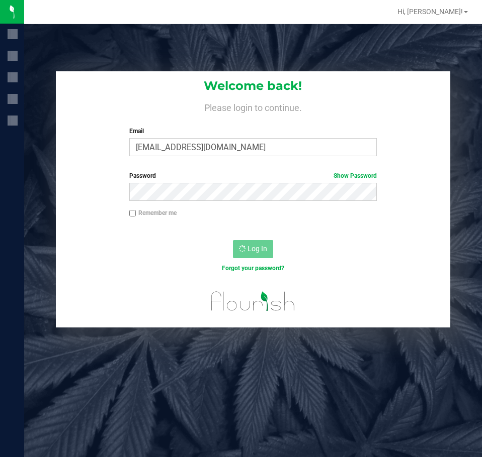  I want to click on label: Remember me, so click(153, 213).